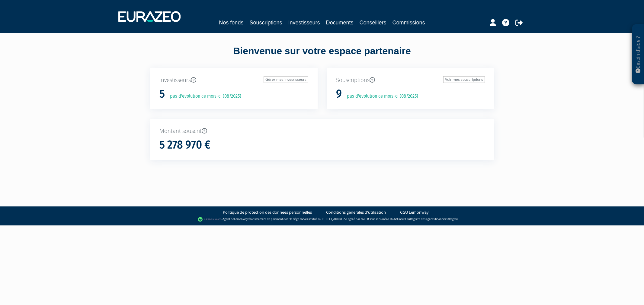  Describe the element at coordinates (267, 213) in the screenshot. I see `a: Politique de protection des données personnelles` at that location.